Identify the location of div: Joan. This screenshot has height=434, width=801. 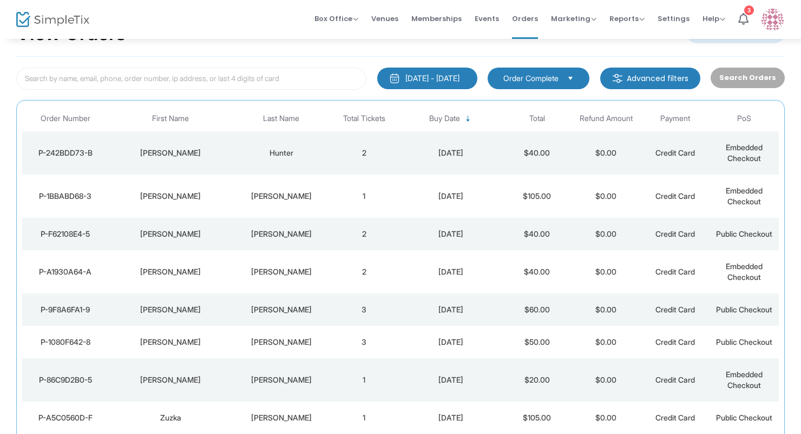
(171, 153).